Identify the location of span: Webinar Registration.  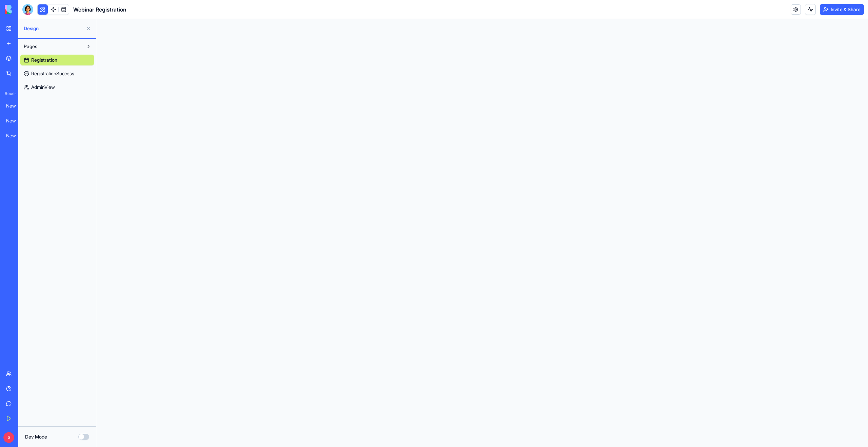
(100, 9).